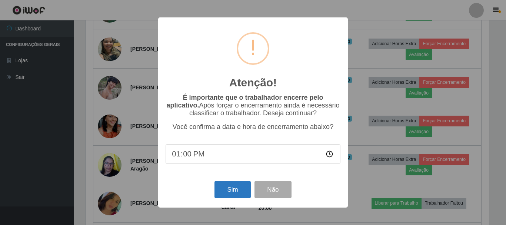  What do you see at coordinates (232, 189) in the screenshot?
I see `button: Sim` at bounding box center [232, 189].